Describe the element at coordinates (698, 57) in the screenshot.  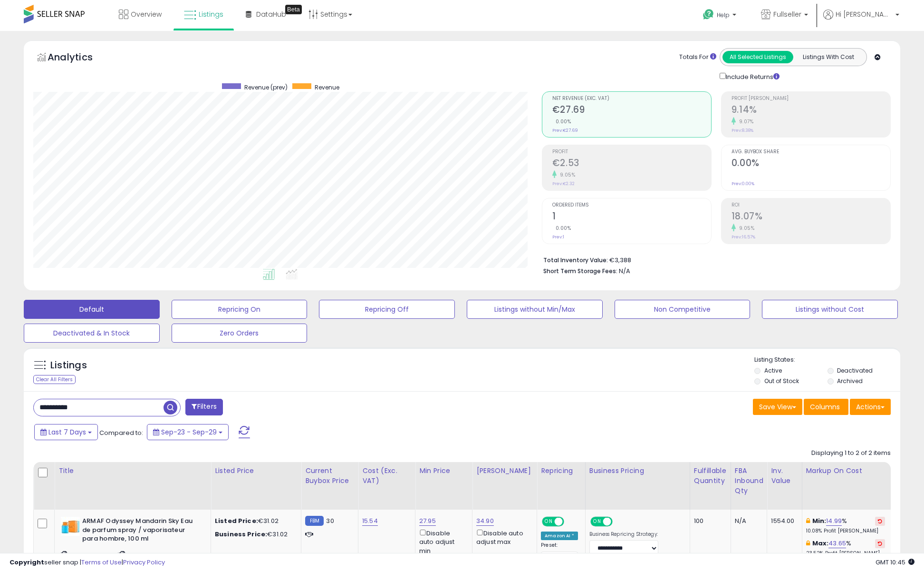
I see `div: Totals For` at that location.